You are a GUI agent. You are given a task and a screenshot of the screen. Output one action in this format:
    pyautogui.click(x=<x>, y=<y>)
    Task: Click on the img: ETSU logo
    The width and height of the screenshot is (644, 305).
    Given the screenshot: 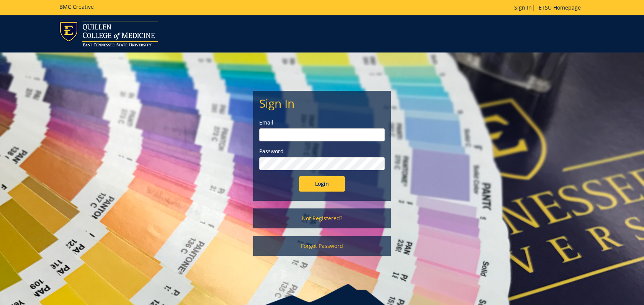 What is the action you would take?
    pyautogui.click(x=108, y=34)
    